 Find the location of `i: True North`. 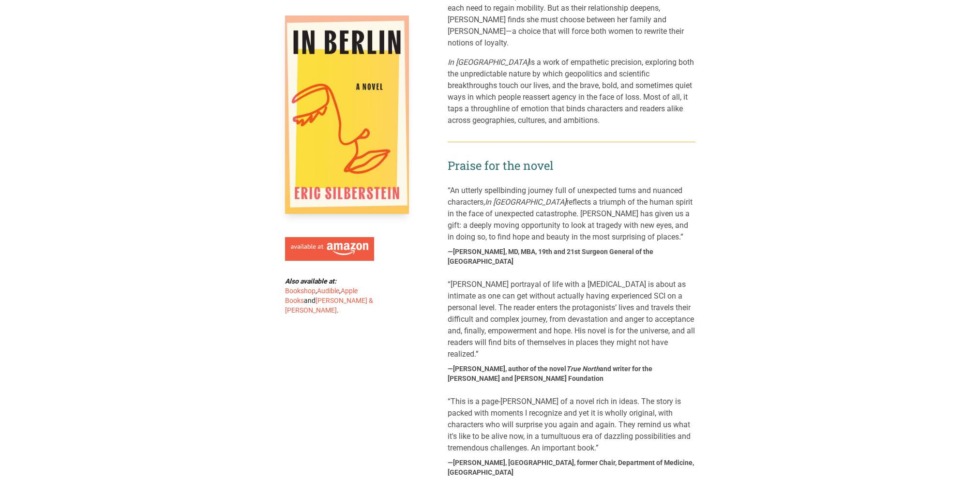

i: True North is located at coordinates (583, 369).